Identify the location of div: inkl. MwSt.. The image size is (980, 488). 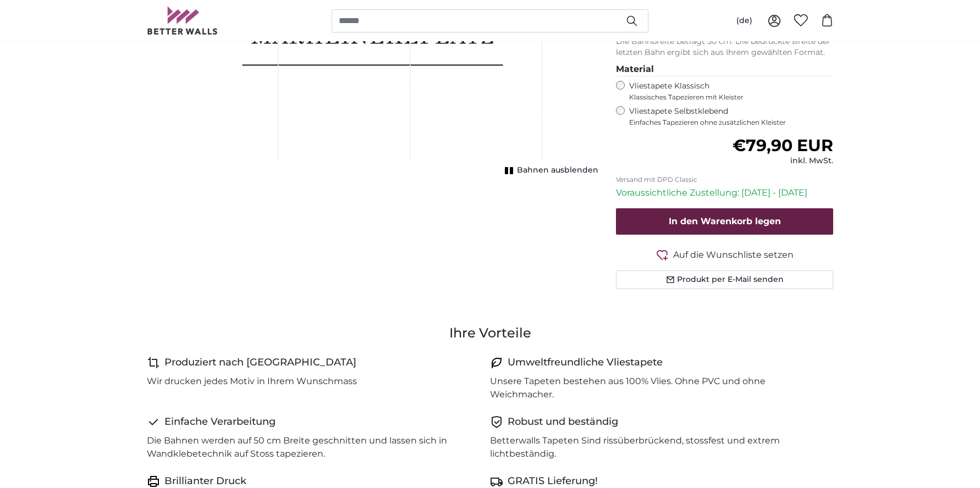
(783, 161).